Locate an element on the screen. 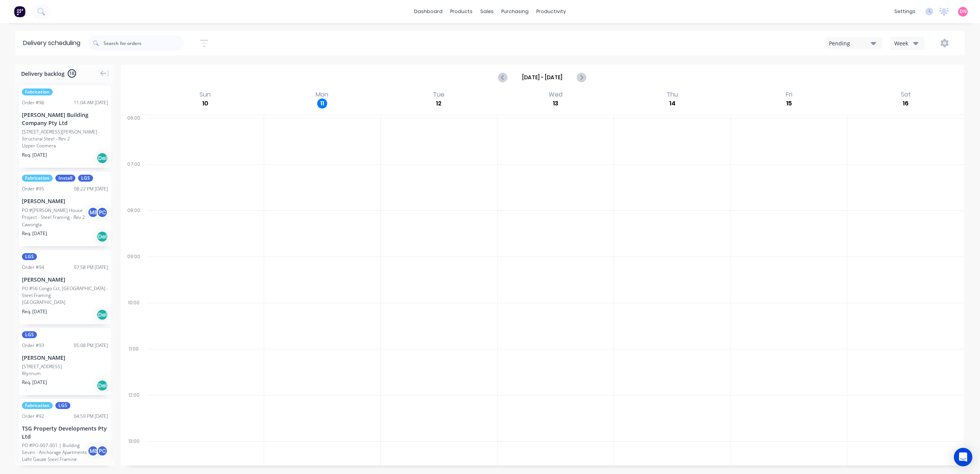  div: PO #PO-007-001 | Building Seven - Anchorage Apartments - Light Gauge Steel Framing is located at coordinates (55, 453).